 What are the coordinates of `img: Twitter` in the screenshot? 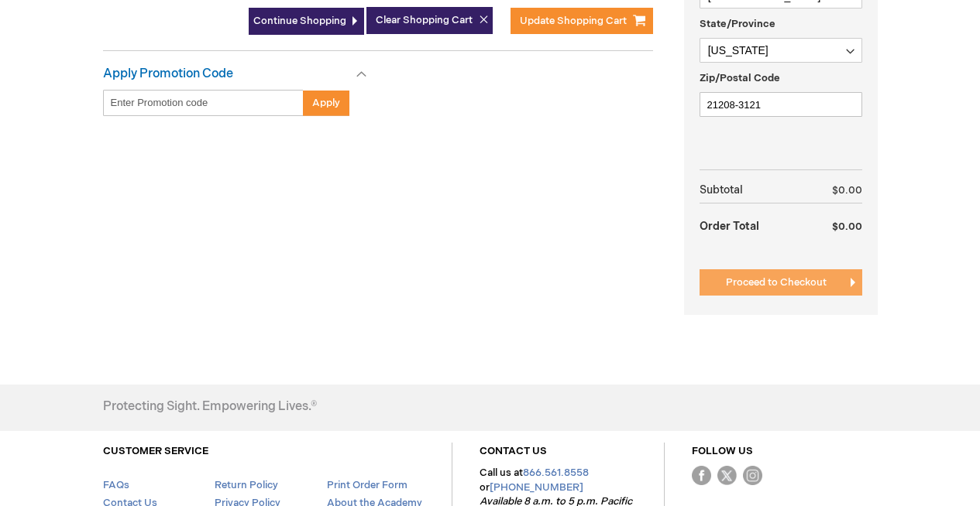 It's located at (726, 476).